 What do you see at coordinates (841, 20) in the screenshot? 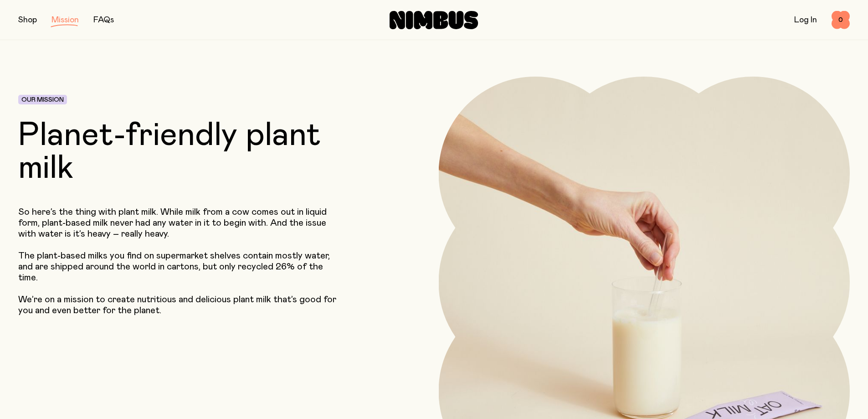
I see `button: 0` at bounding box center [841, 20].